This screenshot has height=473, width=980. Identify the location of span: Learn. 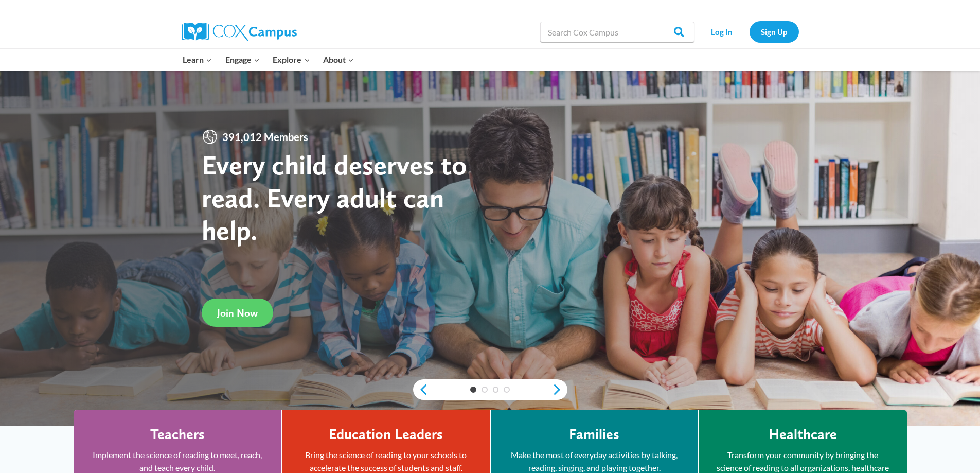
(197, 59).